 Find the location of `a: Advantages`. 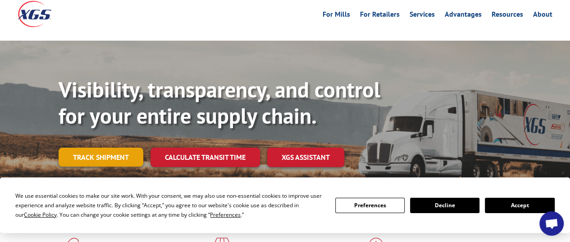

a: Advantages is located at coordinates (463, 16).